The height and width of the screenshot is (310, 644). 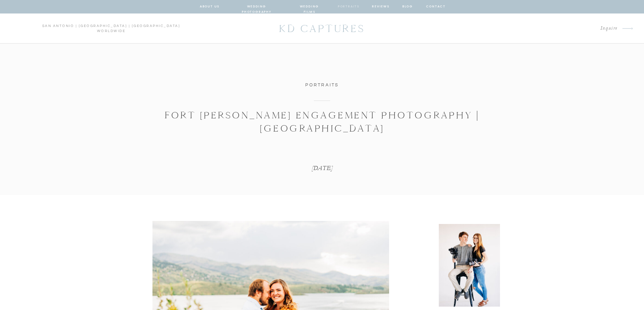 I want to click on a: reviews, so click(x=381, y=7).